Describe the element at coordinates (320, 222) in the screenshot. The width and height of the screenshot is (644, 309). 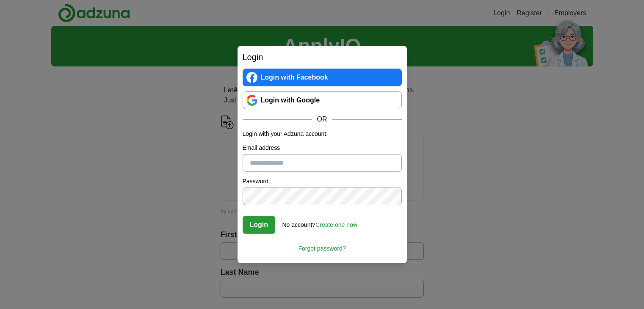
I see `div: No account?` at that location.